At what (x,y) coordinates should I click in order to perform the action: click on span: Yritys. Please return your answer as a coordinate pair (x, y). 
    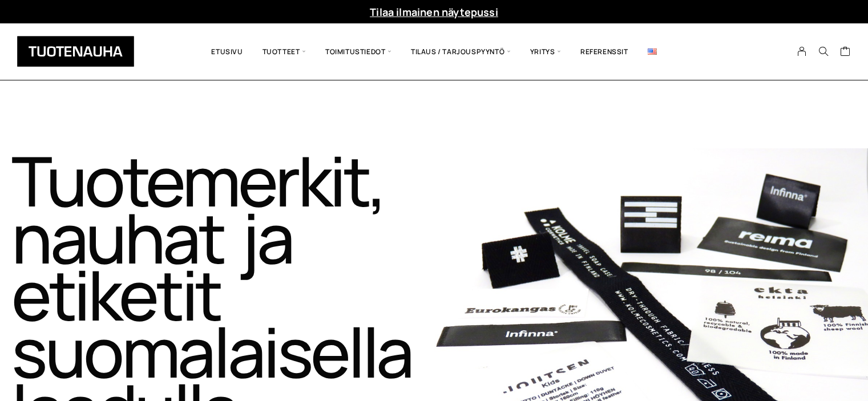
    Looking at the image, I should click on (546, 51).